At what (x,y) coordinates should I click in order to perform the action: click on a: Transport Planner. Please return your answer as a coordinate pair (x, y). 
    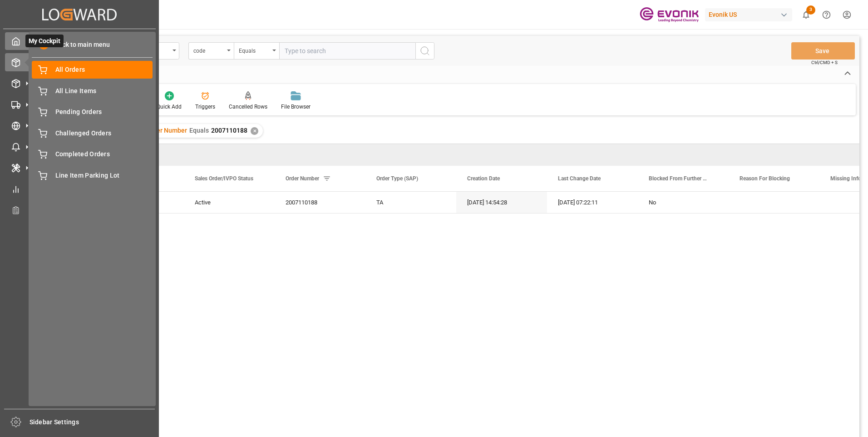
    Looking at the image, I should click on (80, 210).